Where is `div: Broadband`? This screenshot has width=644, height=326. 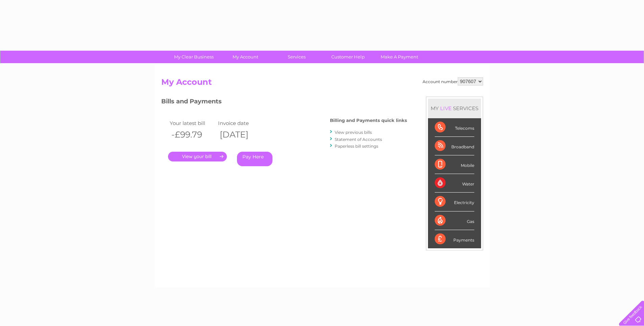
div: Broadband is located at coordinates (454, 146).